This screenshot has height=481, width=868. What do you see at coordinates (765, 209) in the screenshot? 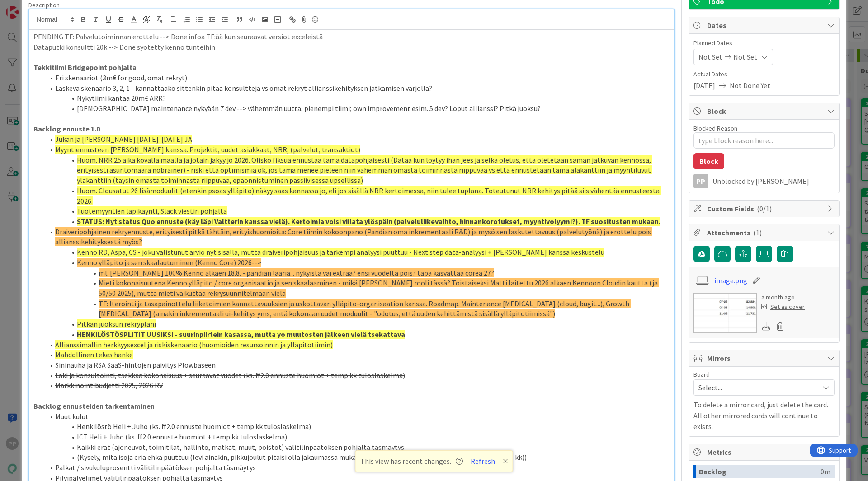
I see `span: Custom Fields` at bounding box center [765, 209].